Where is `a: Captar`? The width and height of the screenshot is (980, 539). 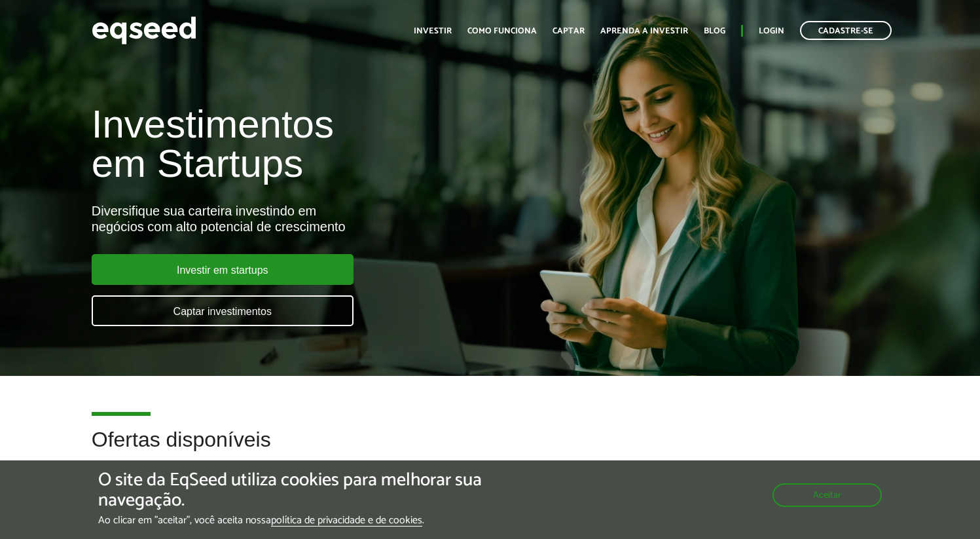
a: Captar is located at coordinates (569, 31).